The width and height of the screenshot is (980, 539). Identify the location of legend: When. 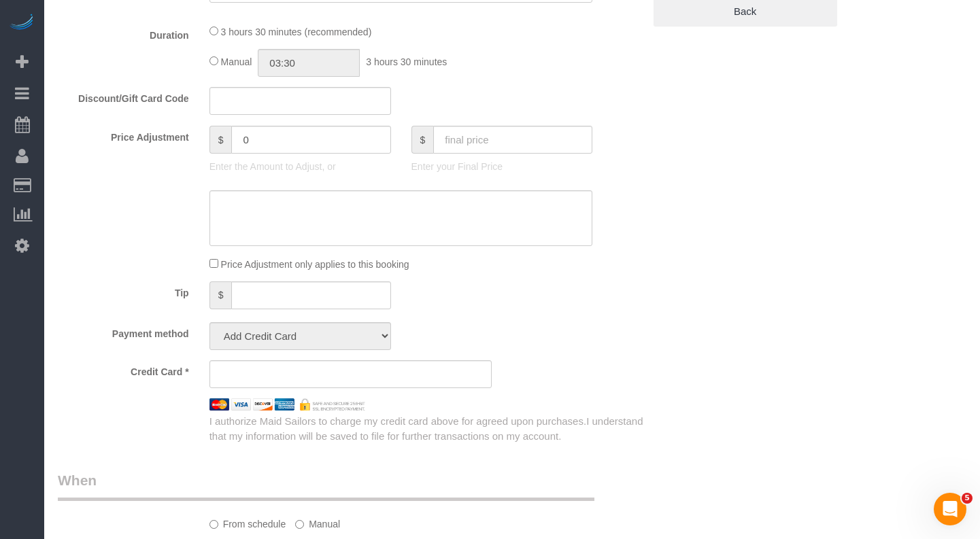
(326, 485).